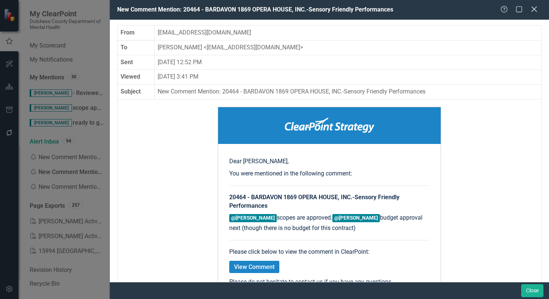 The height and width of the screenshot is (299, 549). Describe the element at coordinates (136, 33) in the screenshot. I see `th: From` at that location.